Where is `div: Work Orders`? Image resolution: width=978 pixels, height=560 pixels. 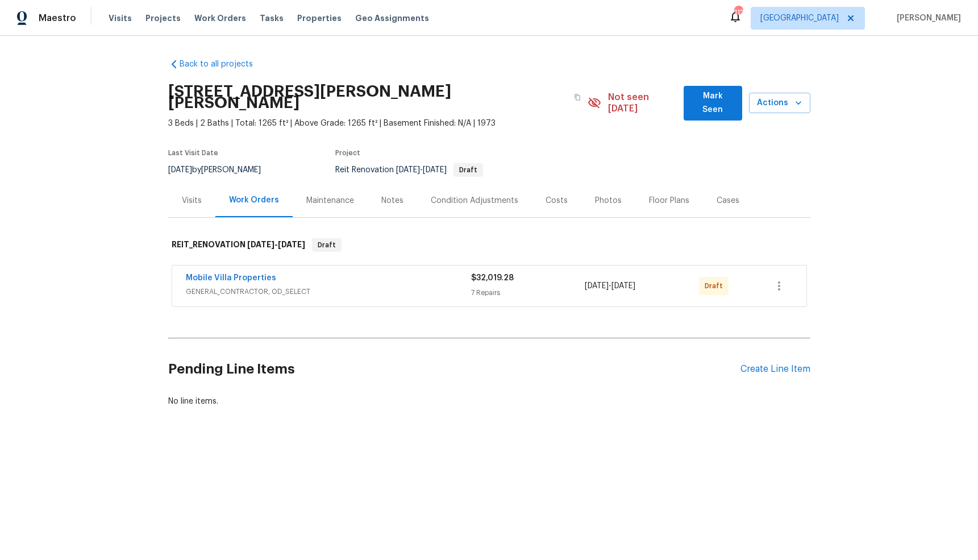
div: Work Orders is located at coordinates (254, 200).